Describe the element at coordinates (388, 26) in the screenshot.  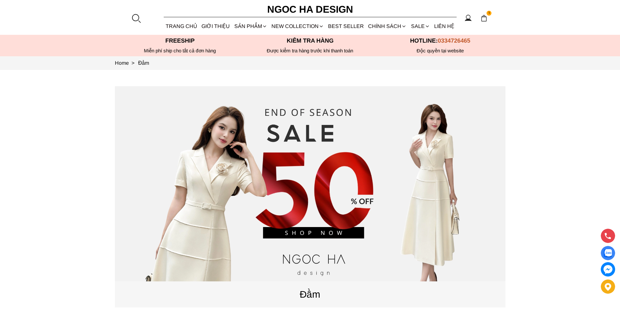
I see `div: Chính sách` at that location.